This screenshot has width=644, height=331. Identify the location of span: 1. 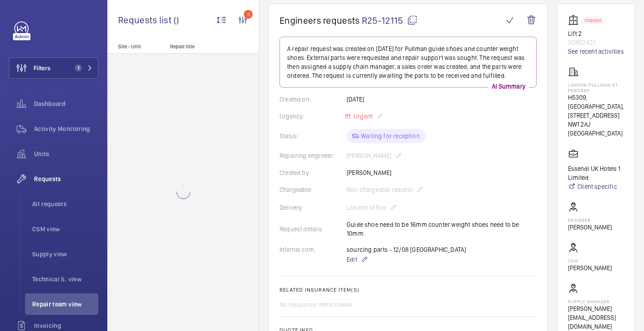
(78, 68).